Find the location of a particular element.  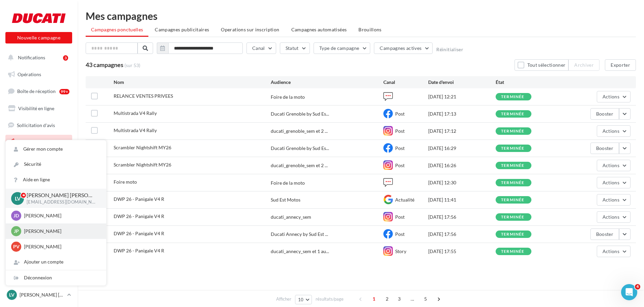

button: Type de campagne is located at coordinates (342, 48).